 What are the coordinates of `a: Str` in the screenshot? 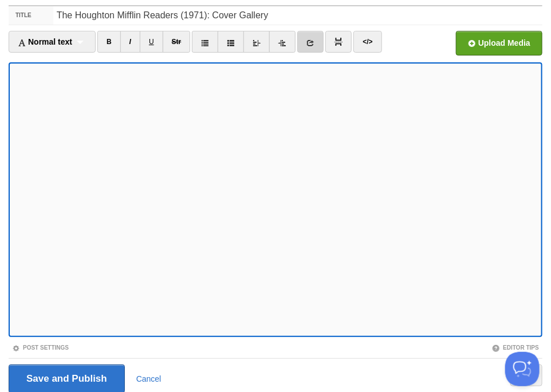 It's located at (176, 42).